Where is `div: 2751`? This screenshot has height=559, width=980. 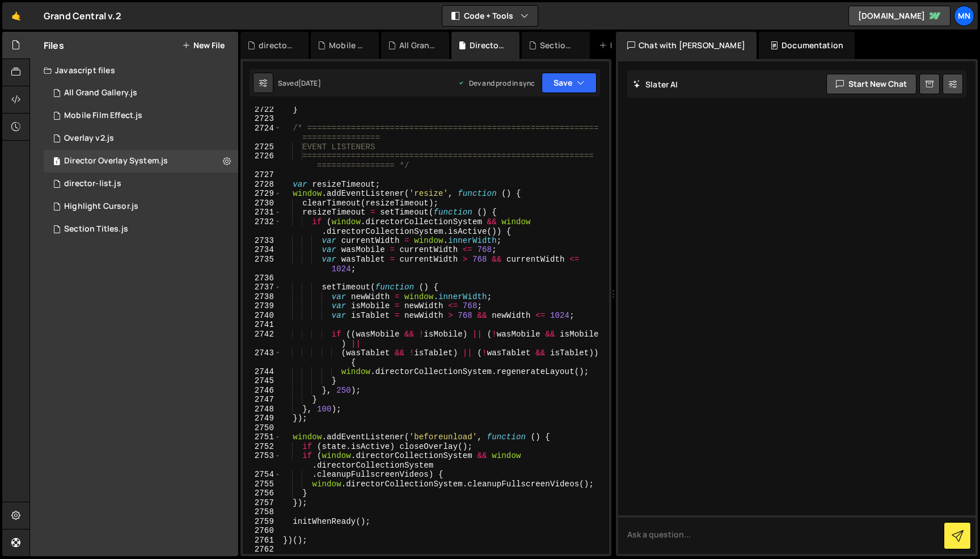 div: 2751 is located at coordinates (262, 437).